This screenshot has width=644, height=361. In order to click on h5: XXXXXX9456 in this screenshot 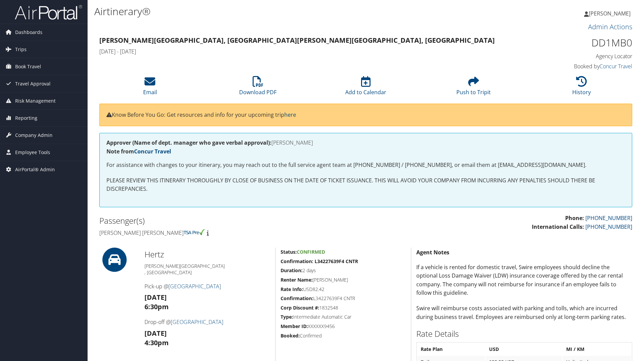, I will do `click(343, 326)`.